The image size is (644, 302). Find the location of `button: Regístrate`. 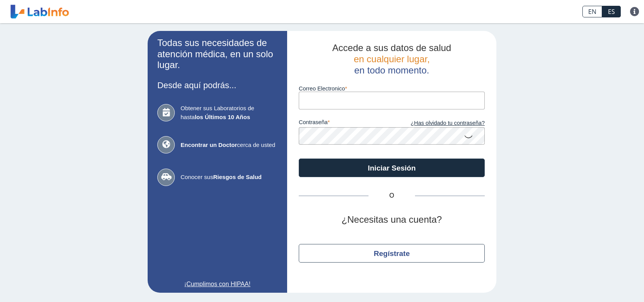

button: Regístrate is located at coordinates (392, 253).